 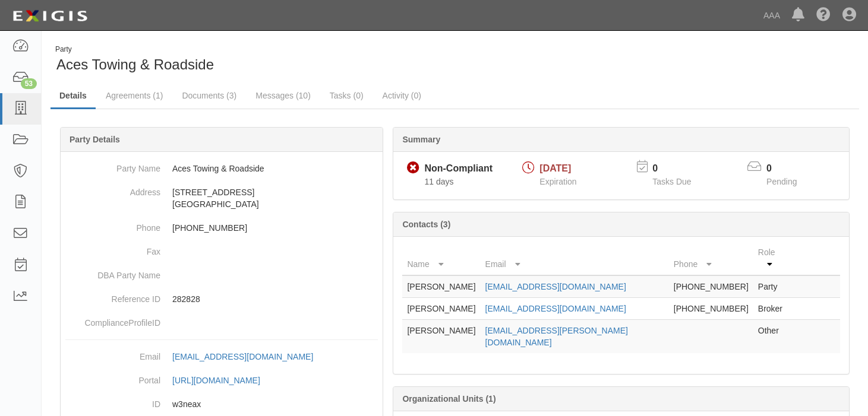 What do you see at coordinates (113, 166) in the screenshot?
I see `dt: Party Name` at bounding box center [113, 166].